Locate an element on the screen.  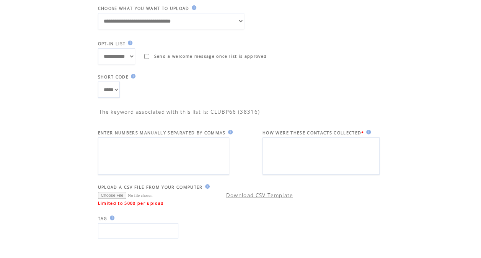
span: The keyword associated with this list is: is located at coordinates (154, 112).